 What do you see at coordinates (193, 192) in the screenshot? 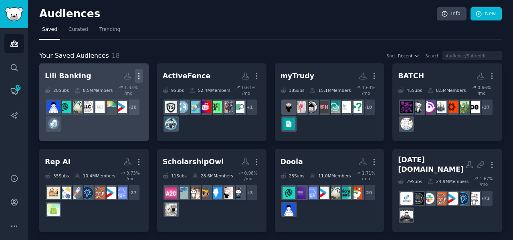
I see `img: InternationalStudents` at bounding box center [193, 192].